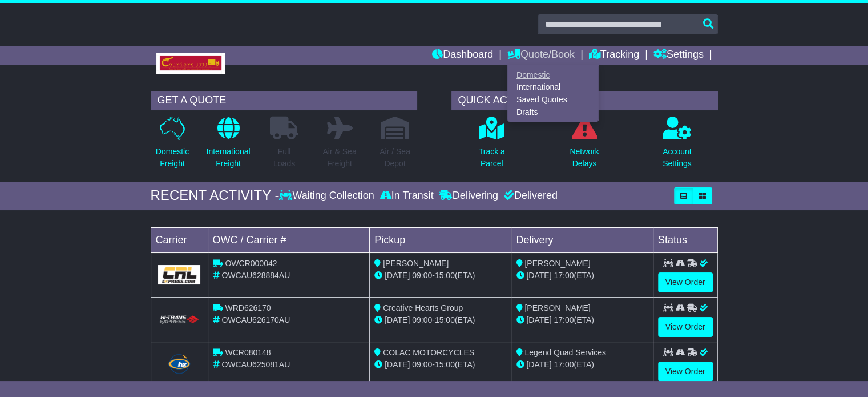 This screenshot has width=868, height=397. Describe the element at coordinates (423, 308) in the screenshot. I see `span: Creative Hearts Group` at that location.